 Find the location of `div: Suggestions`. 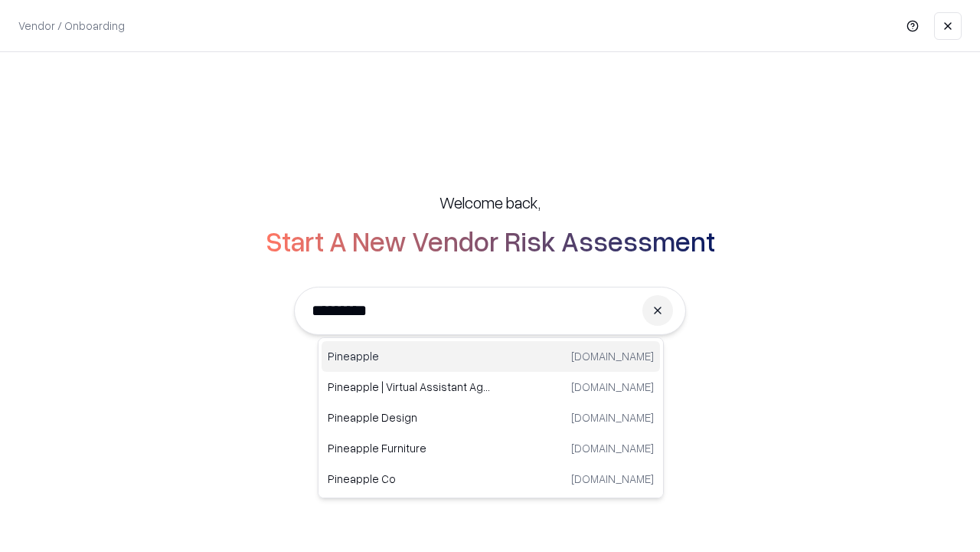

div: Suggestions is located at coordinates (491, 418).